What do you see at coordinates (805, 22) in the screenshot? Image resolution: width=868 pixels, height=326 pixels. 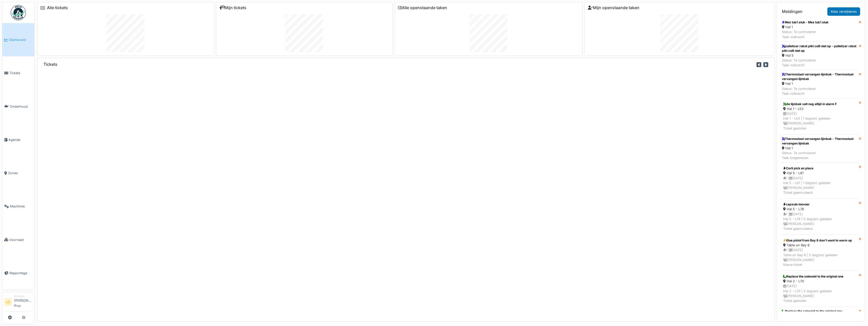 I see `div: Mes tub1 stuk - Mes tub1 stuk` at bounding box center [805, 22].